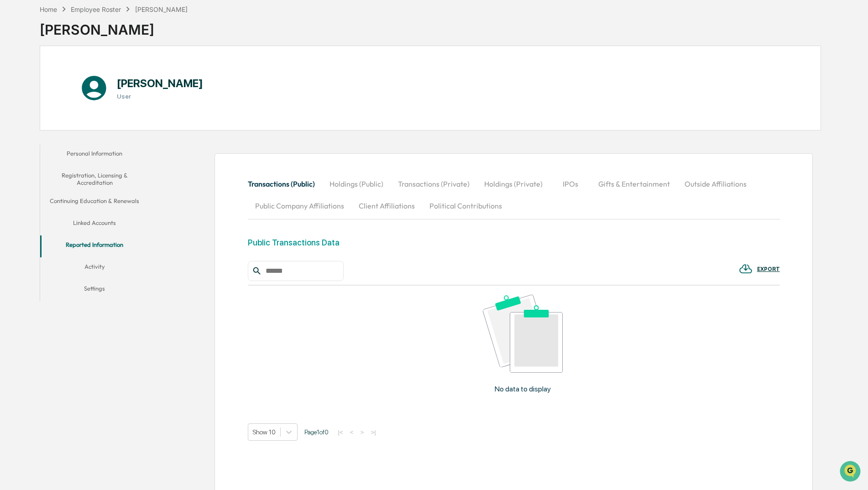  I want to click on h3: User, so click(160, 97).